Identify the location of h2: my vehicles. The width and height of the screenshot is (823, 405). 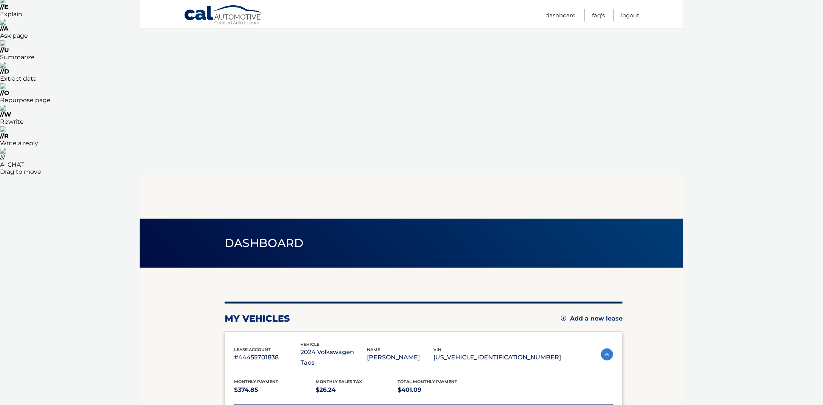
(257, 319).